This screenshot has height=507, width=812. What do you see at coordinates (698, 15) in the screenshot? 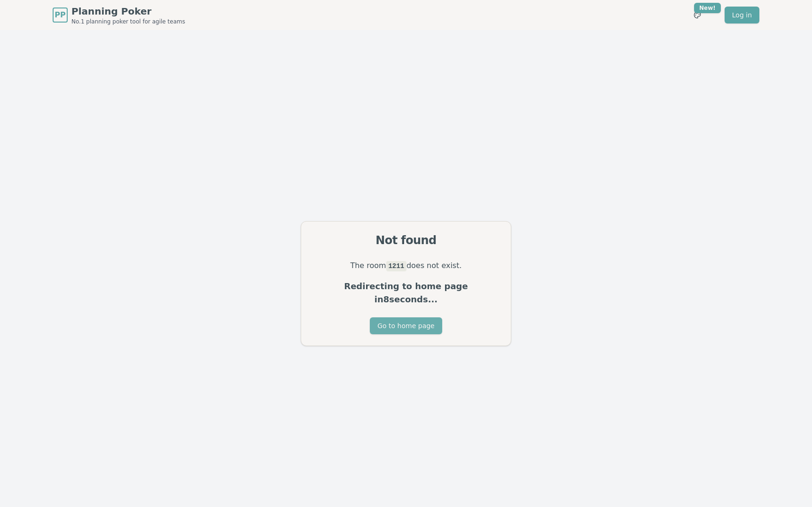
I see `button: New!` at bounding box center [698, 15].